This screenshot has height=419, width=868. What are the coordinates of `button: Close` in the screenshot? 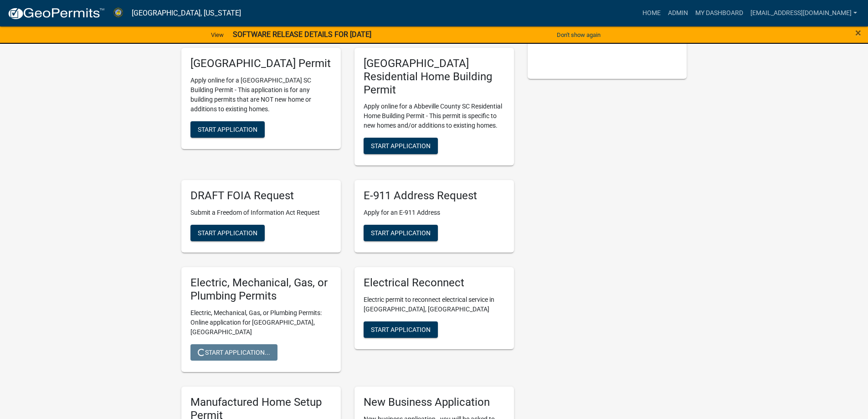 It's located at (859, 33).